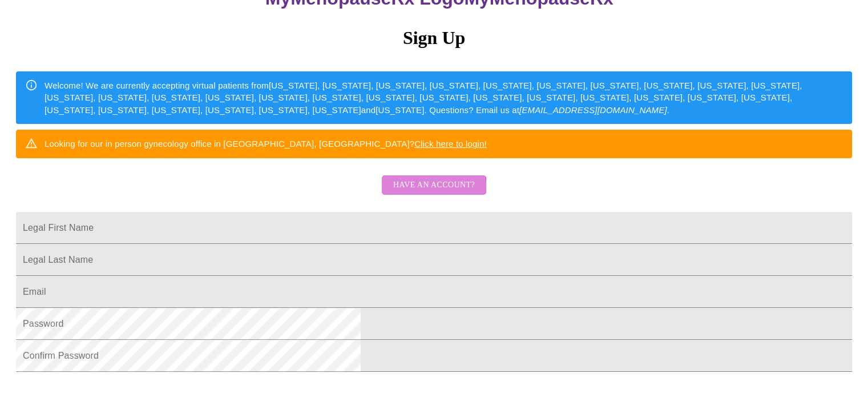  I want to click on button: Have an account?, so click(434, 185).